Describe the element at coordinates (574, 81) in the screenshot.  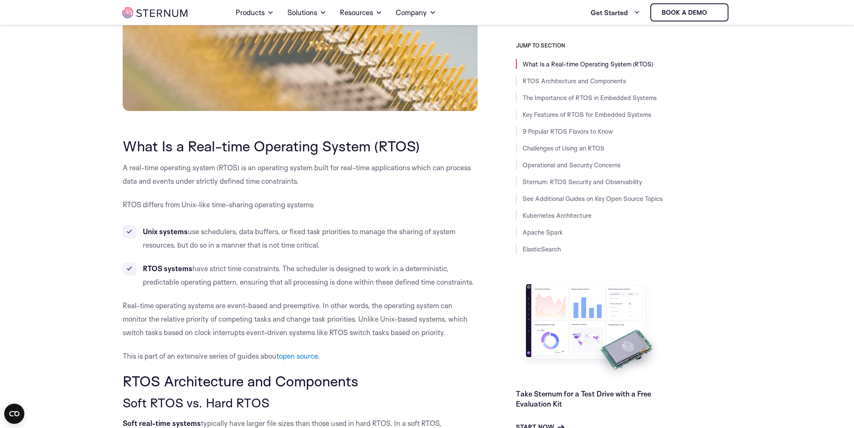
I see `a: RTOS Architecture and Components` at that location.